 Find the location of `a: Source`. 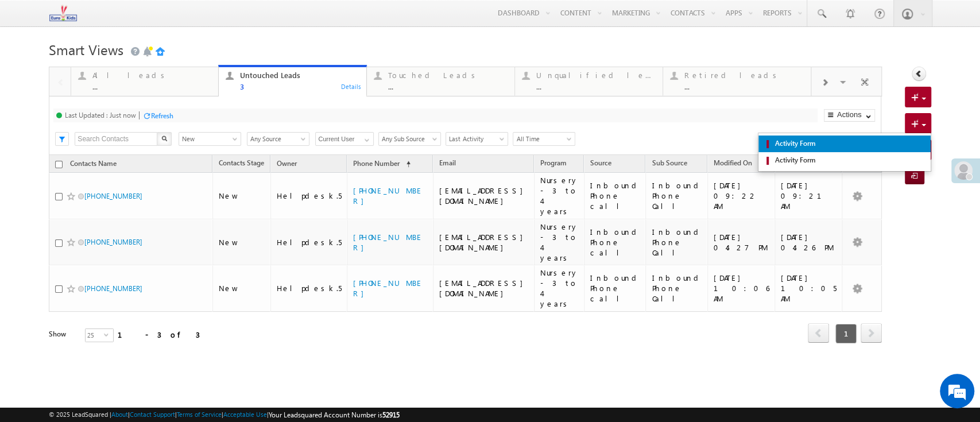

a: Source is located at coordinates (601, 164).